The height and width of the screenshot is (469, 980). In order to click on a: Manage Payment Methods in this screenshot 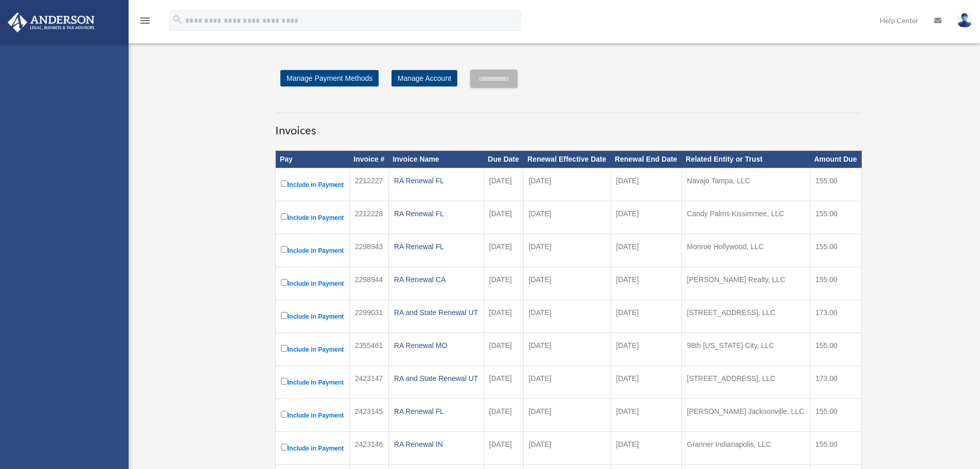, I will do `click(329, 78)`.